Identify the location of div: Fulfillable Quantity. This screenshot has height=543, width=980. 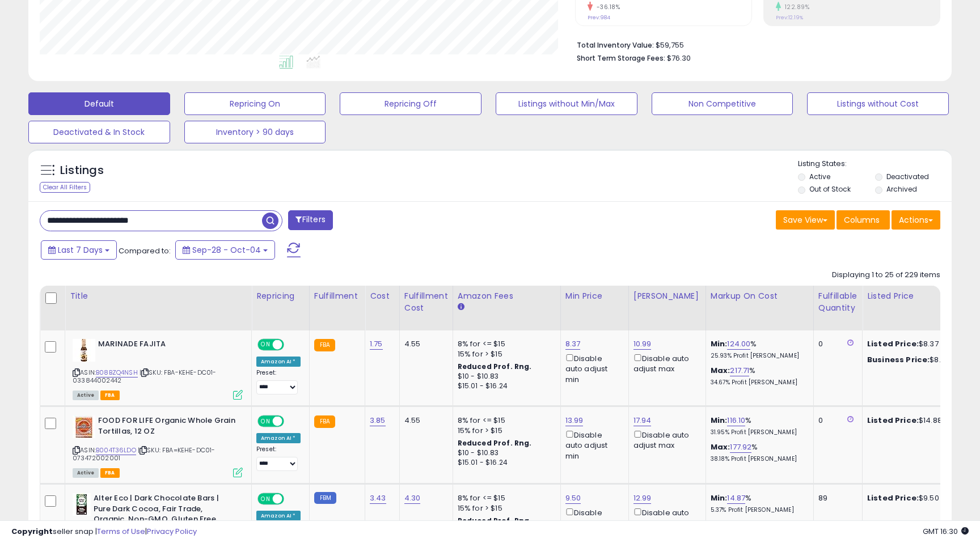
(838, 302).